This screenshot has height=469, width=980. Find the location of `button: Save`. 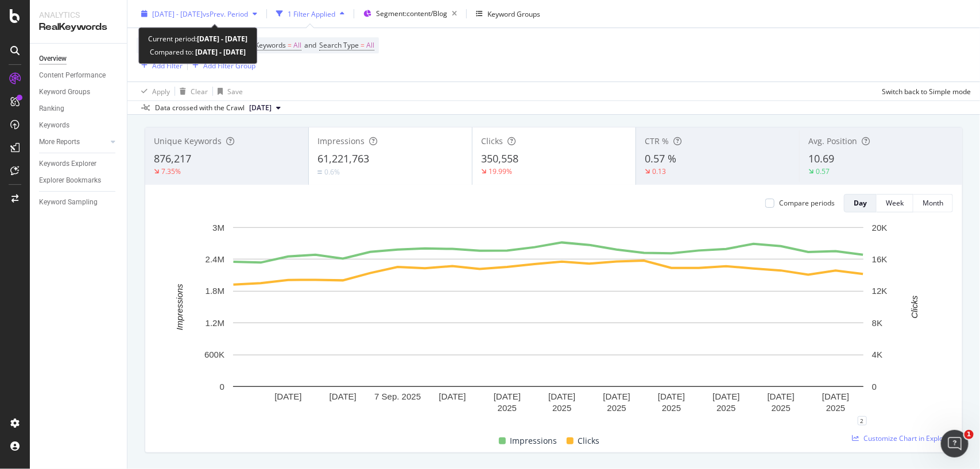

button: Save is located at coordinates (228, 91).